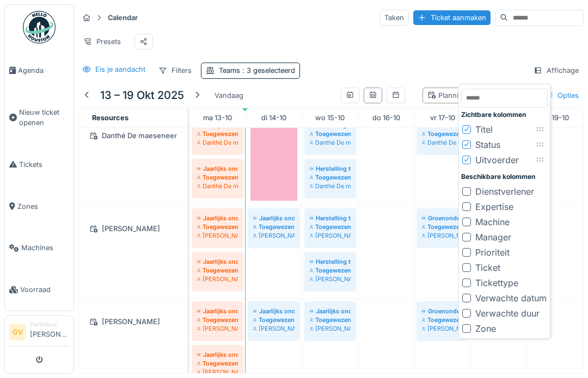 Image resolution: width=588 pixels, height=378 pixels. What do you see at coordinates (45, 248) in the screenshot?
I see `span: Machines` at bounding box center [45, 248].